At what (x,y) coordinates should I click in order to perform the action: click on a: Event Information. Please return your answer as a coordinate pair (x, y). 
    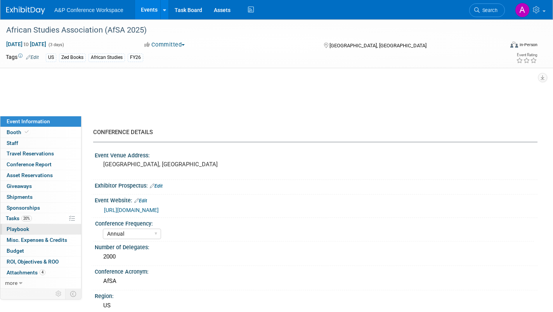
    Looking at the image, I should click on (41, 121).